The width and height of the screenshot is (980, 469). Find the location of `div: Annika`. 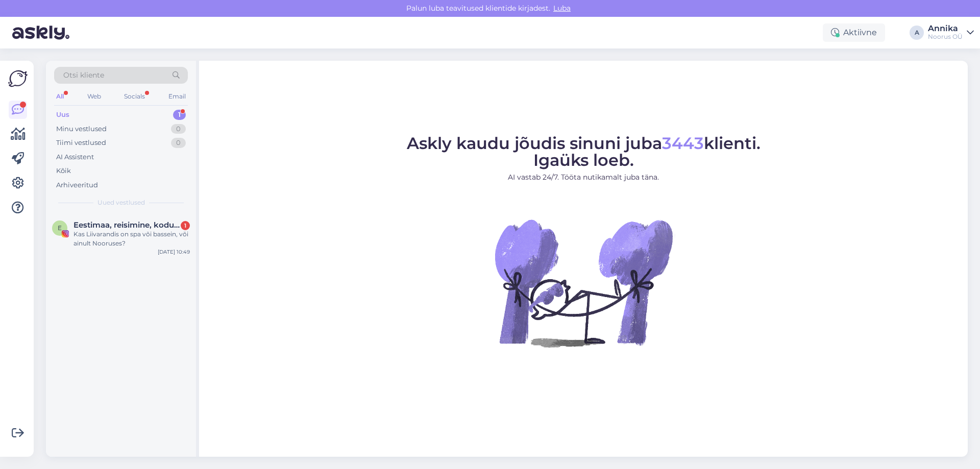

div: Annika is located at coordinates (945, 29).